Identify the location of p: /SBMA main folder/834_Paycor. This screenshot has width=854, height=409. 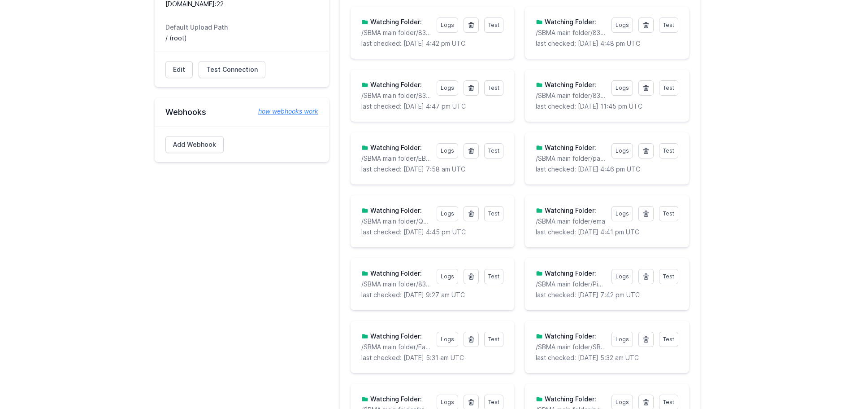
(396, 96).